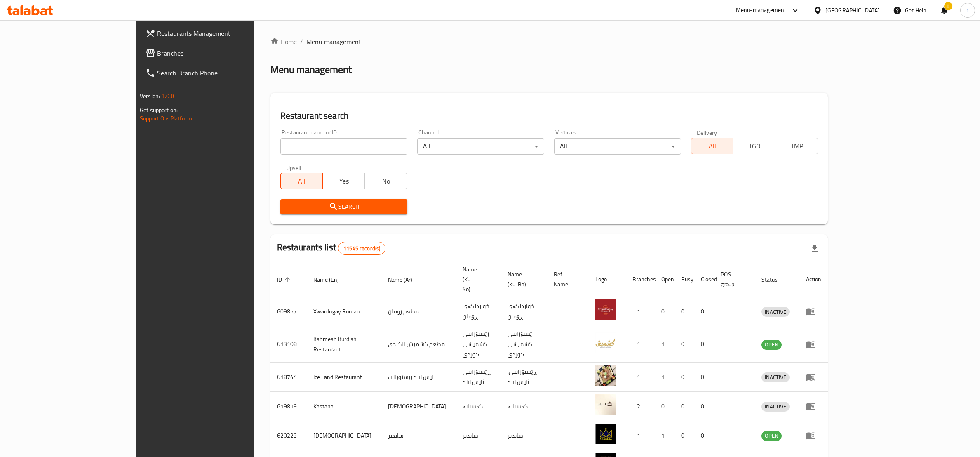 The image size is (980, 457). I want to click on td: ايس لاند ريستورانت, so click(419, 376).